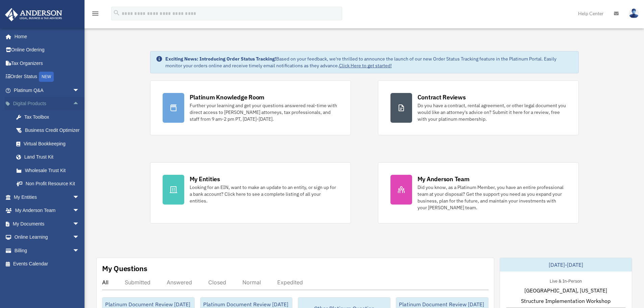 This screenshot has width=644, height=308. I want to click on div: All, so click(105, 282).